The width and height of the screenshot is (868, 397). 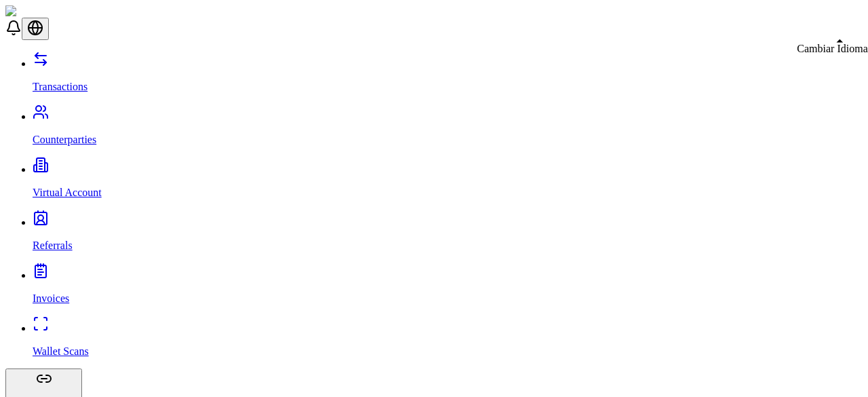 I want to click on p: Wallet Scans, so click(x=448, y=351).